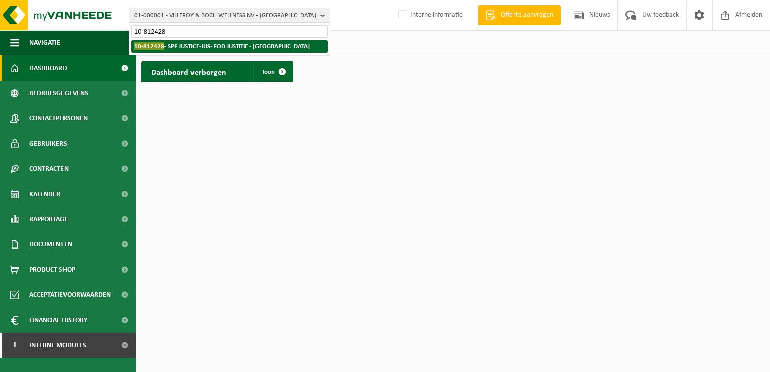  Describe the element at coordinates (519, 15) in the screenshot. I see `a: Offerte aanvragen` at that location.